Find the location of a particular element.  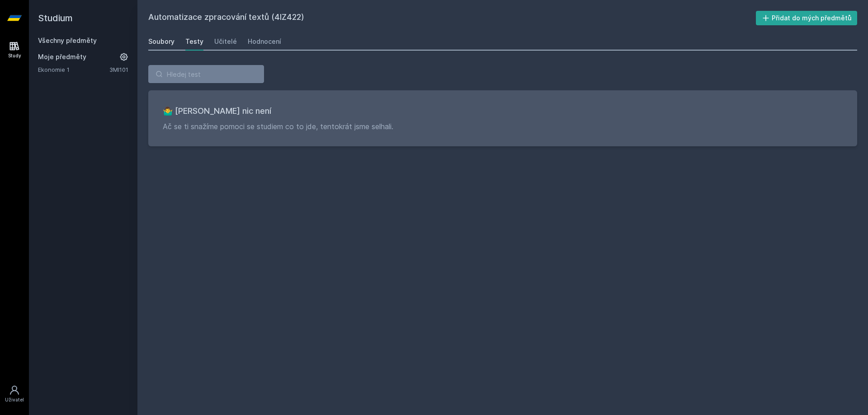

div: Study is located at coordinates (14, 56).